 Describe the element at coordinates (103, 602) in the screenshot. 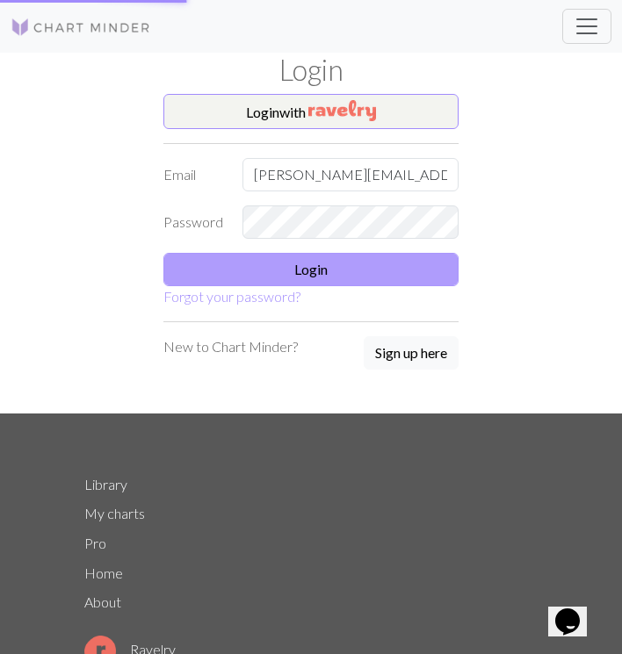

I see `a: About` at that location.